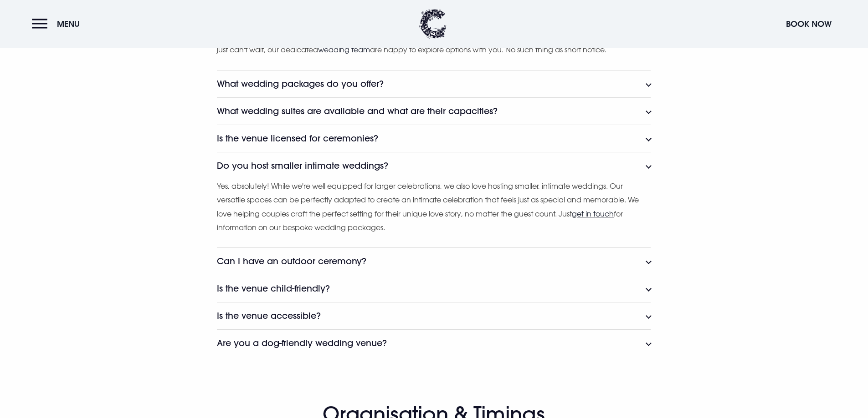  I want to click on h3: Is the venue accessible?, so click(269, 316).